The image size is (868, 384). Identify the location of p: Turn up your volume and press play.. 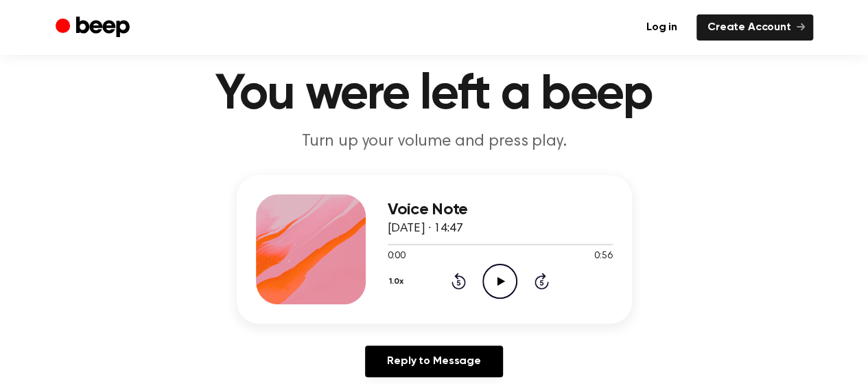
(434, 141).